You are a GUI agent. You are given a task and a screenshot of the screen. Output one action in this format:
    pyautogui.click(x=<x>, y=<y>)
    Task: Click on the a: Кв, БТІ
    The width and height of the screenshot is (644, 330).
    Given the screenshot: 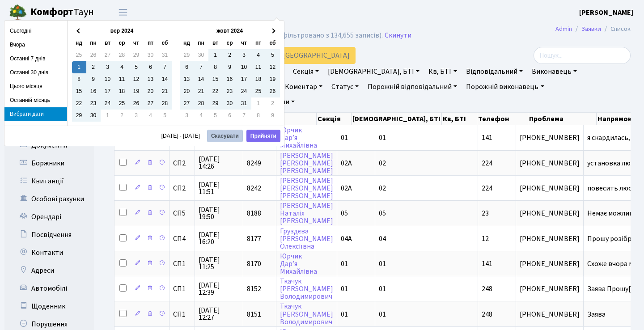 What is the action you would take?
    pyautogui.click(x=442, y=71)
    